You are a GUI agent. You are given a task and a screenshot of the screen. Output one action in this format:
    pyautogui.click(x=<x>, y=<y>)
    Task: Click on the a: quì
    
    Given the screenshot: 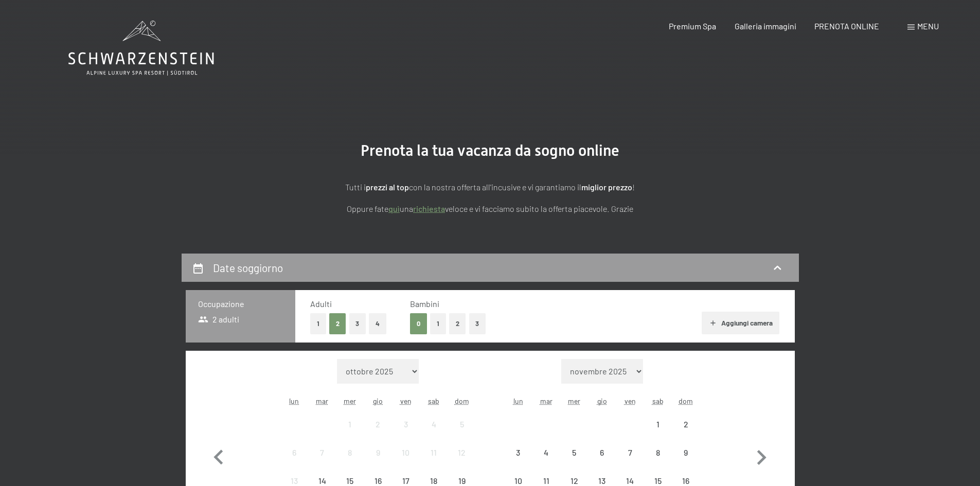 What is the action you would take?
    pyautogui.click(x=394, y=208)
    